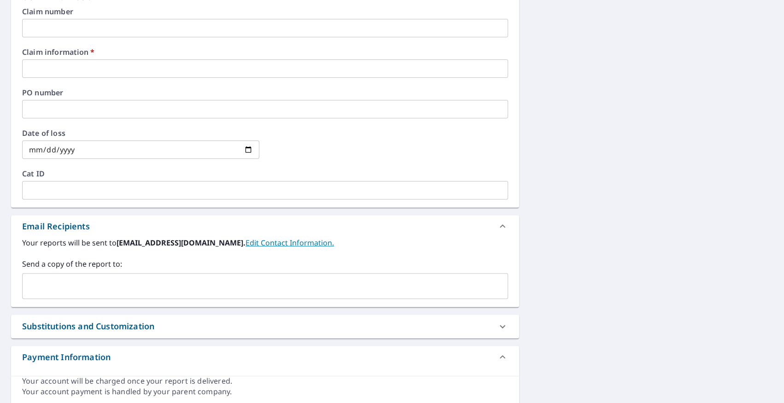  What do you see at coordinates (265, 174) in the screenshot?
I see `label: Cat ID` at bounding box center [265, 174].